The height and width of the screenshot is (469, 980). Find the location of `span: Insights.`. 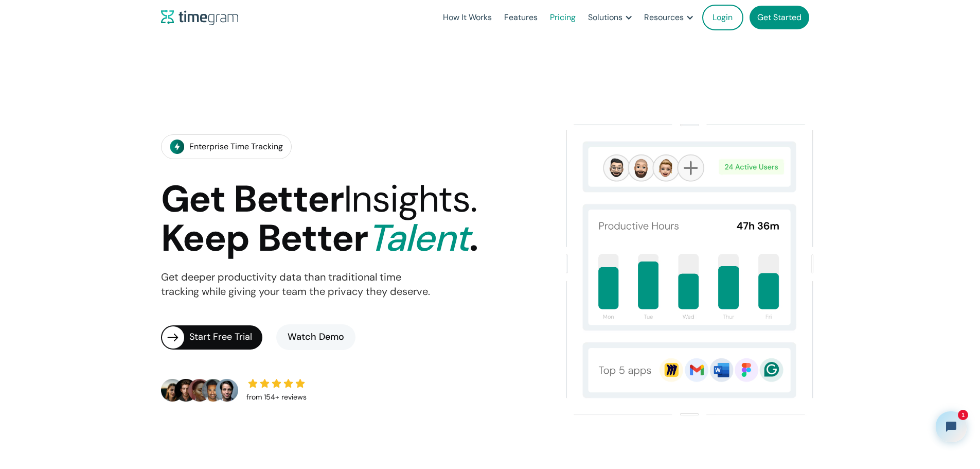

span: Insights. is located at coordinates (410, 198).